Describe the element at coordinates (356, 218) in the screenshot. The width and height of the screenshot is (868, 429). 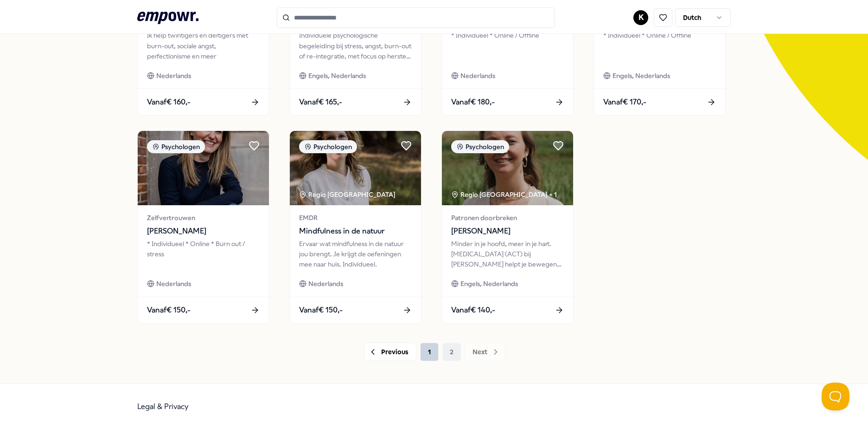
I see `span: EMDR` at that location.